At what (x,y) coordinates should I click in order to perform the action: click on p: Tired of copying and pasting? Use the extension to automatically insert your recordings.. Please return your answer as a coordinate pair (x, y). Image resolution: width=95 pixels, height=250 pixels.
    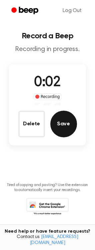
    Looking at the image, I should click on (47, 188).